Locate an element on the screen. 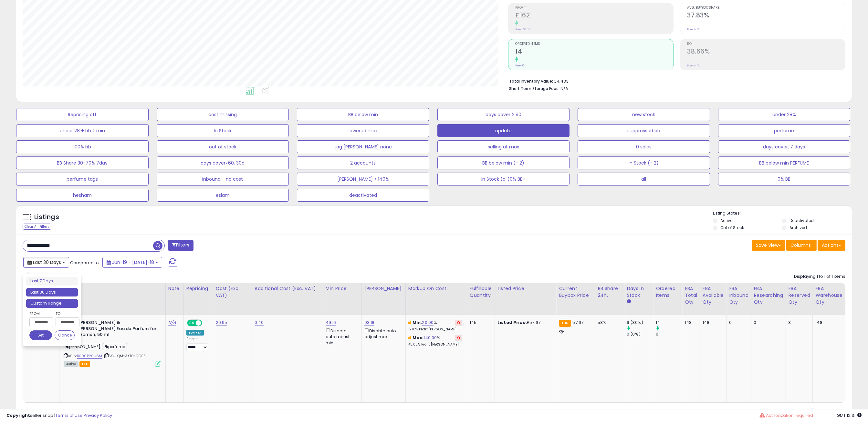 This screenshot has width=868, height=422. span: 57.67 is located at coordinates (578, 322).